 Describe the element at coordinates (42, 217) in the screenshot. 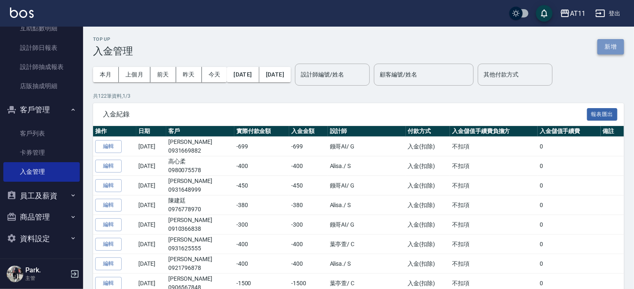

I see `button: 商品管理` at that location.